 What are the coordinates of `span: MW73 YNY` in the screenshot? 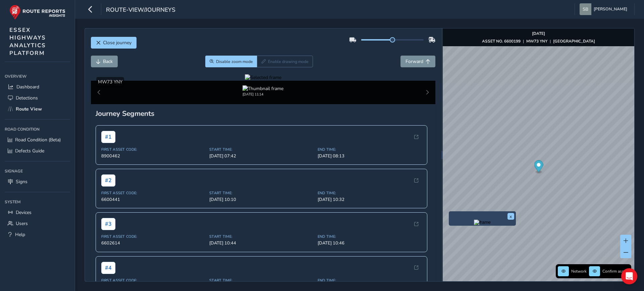 It's located at (110, 82).